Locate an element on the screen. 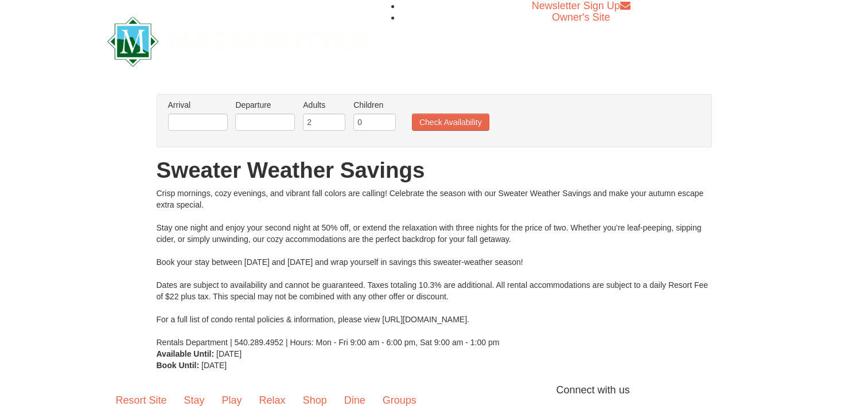  span: Owner's Site is located at coordinates (581, 17).